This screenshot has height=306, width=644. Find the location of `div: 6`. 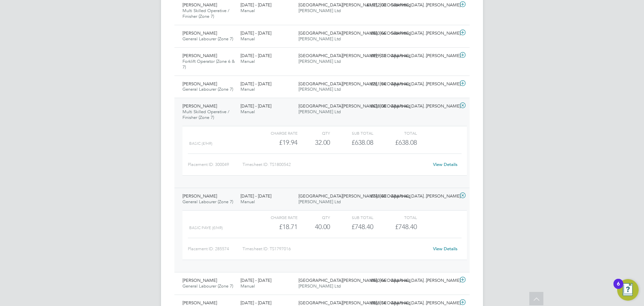

div: 6 is located at coordinates (618, 288).